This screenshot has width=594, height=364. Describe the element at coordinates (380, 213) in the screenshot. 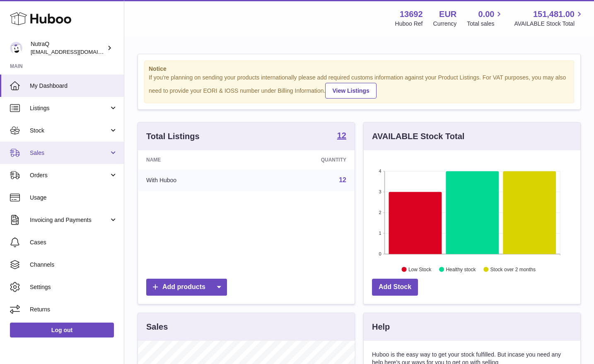

I see `text: 2` at that location.